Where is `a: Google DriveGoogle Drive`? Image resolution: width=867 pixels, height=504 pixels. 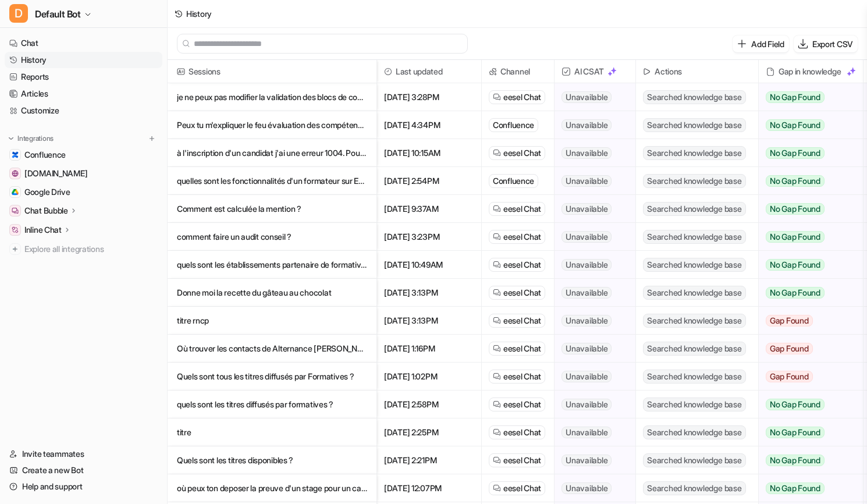
a: Google DriveGoogle Drive is located at coordinates (83, 192).